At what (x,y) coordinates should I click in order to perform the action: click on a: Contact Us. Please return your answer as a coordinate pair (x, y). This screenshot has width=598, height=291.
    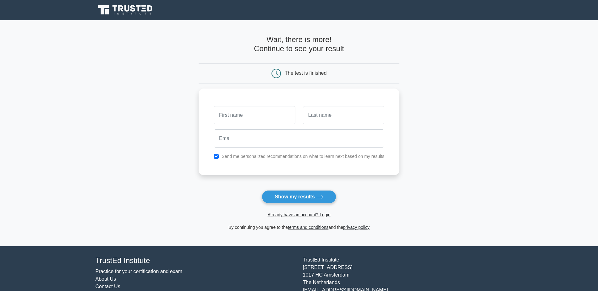
    Looking at the image, I should click on (108, 287).